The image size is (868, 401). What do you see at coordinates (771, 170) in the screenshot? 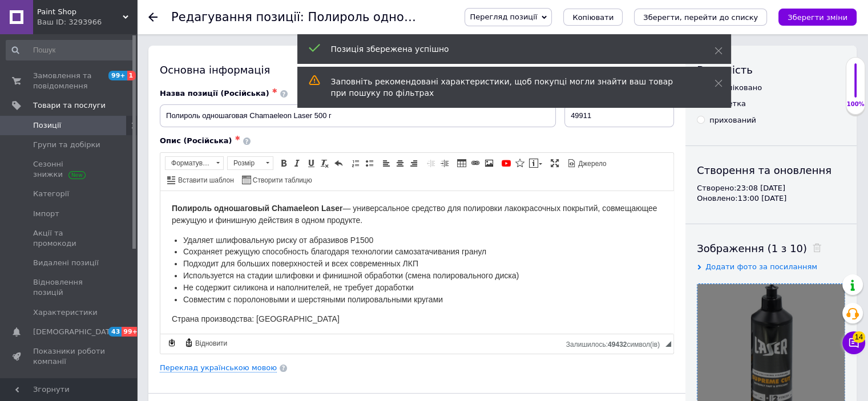
I see `div: Створення та оновлення` at bounding box center [771, 170].